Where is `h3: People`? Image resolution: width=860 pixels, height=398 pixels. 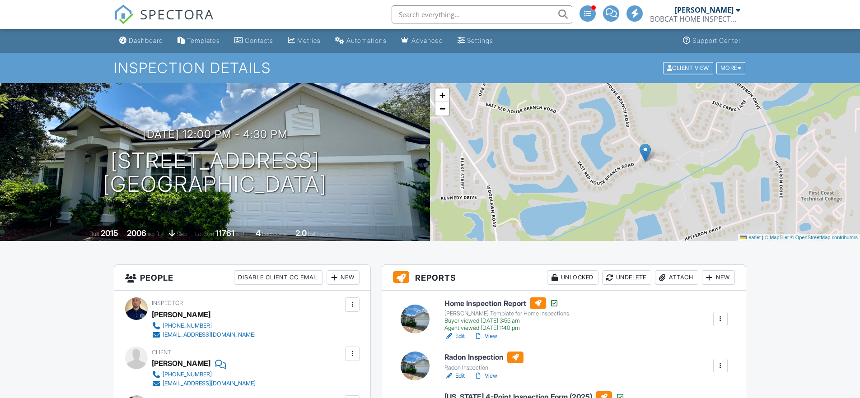
h3: People is located at coordinates (242, 278).